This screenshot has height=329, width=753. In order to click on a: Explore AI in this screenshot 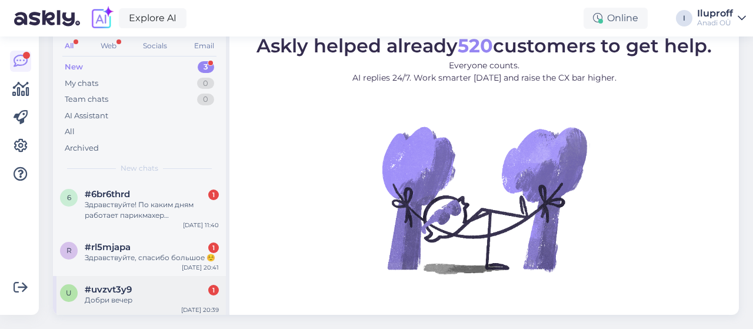, I will do `click(152, 18)`.